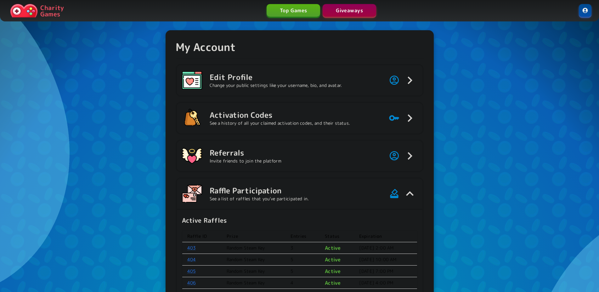  Describe the element at coordinates (385, 236) in the screenshot. I see `th: Expiration` at that location.